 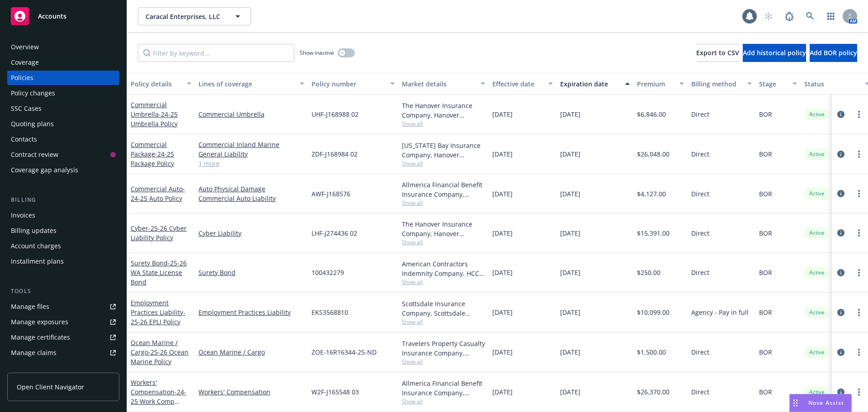 I want to click on a: Cyber Liability, so click(x=252, y=233).